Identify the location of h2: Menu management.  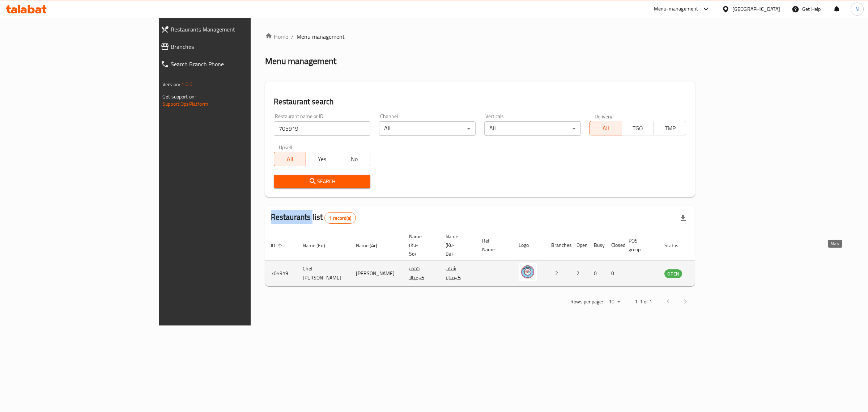
(301, 61).